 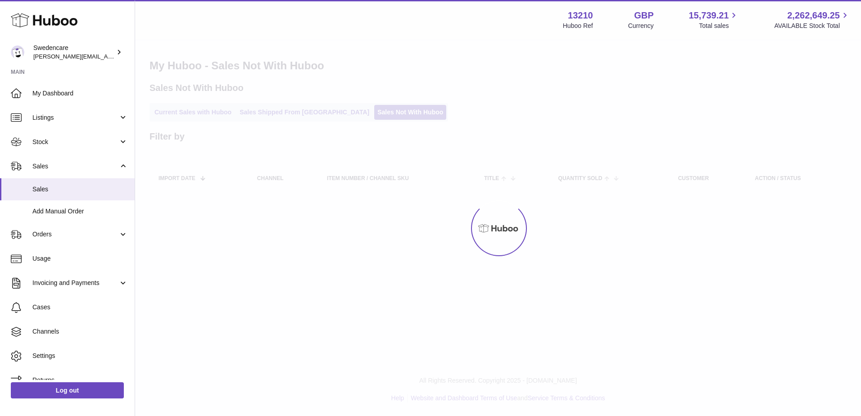 I want to click on span: Listings, so click(x=75, y=117).